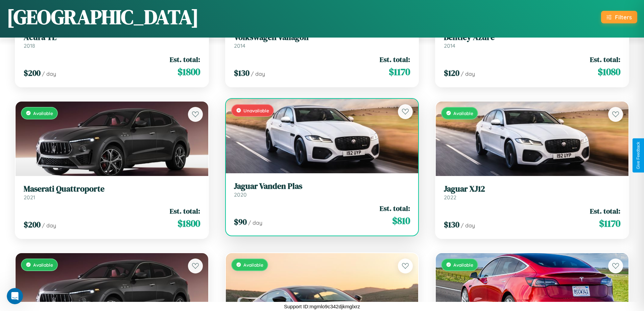  Describe the element at coordinates (532, 189) in the screenshot. I see `h3: Jaguar XJ12` at that location.